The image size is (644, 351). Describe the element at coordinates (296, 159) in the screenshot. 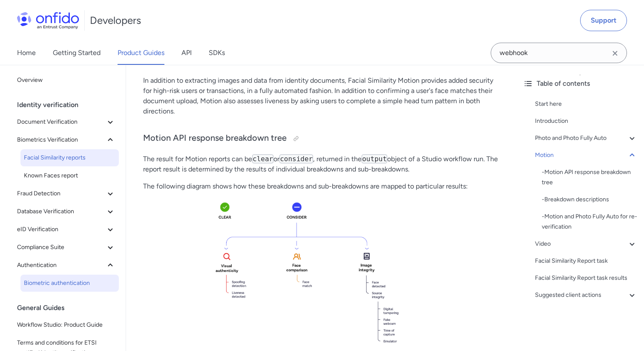

I see `code: consider` at that location.